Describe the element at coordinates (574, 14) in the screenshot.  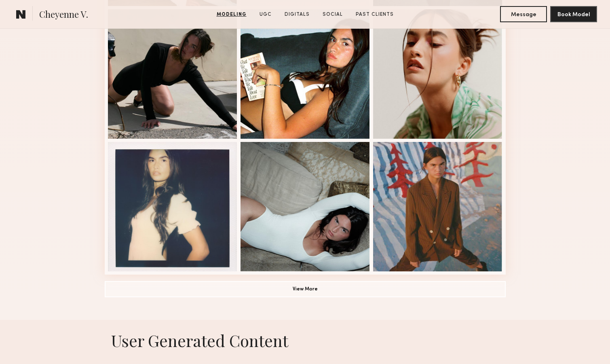
I see `a: Book Model` at that location.